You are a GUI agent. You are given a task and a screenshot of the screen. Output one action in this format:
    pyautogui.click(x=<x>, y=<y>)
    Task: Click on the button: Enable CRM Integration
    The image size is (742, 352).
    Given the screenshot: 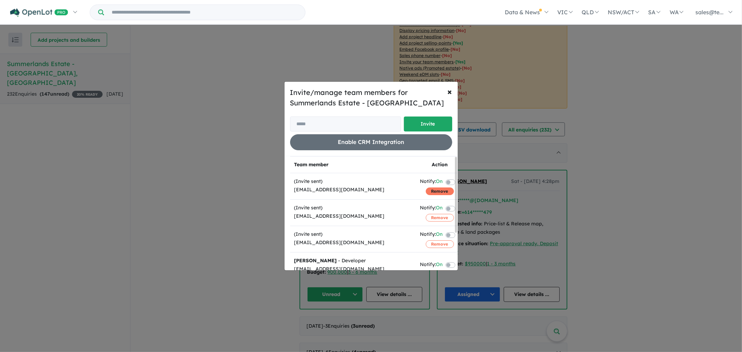 What is the action you would take?
    pyautogui.click(x=371, y=142)
    